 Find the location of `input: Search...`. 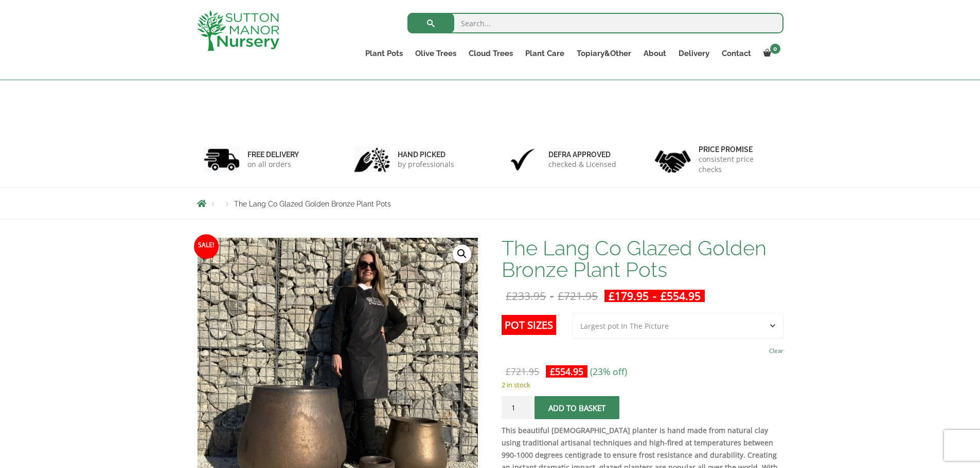

input: Search... is located at coordinates (595, 23).